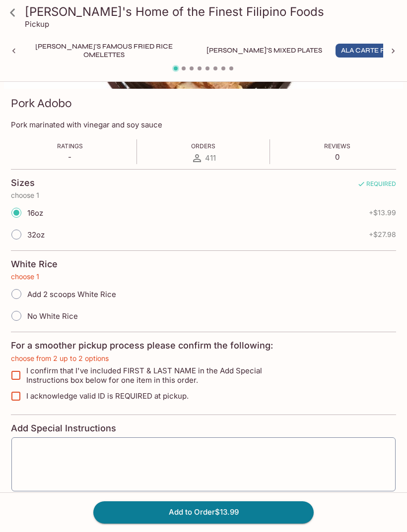  I want to click on span: I acknowledge valid ID is REQUIRED at pickup., so click(107, 396).